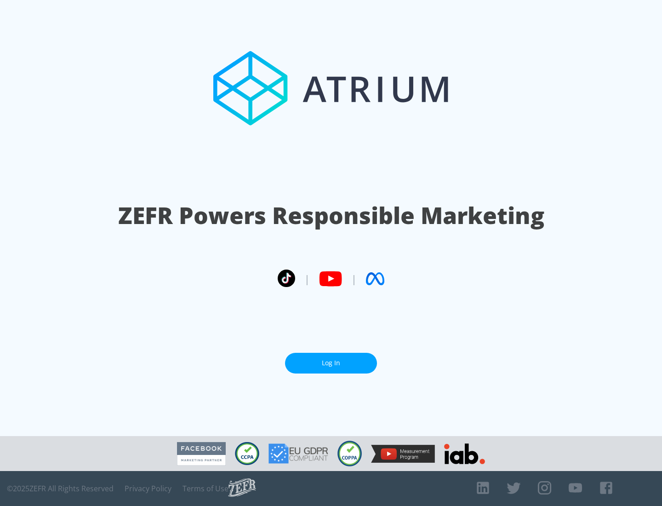 Image resolution: width=662 pixels, height=506 pixels. I want to click on span: © 2025 ZEFR All Rights Reserved, so click(60, 488).